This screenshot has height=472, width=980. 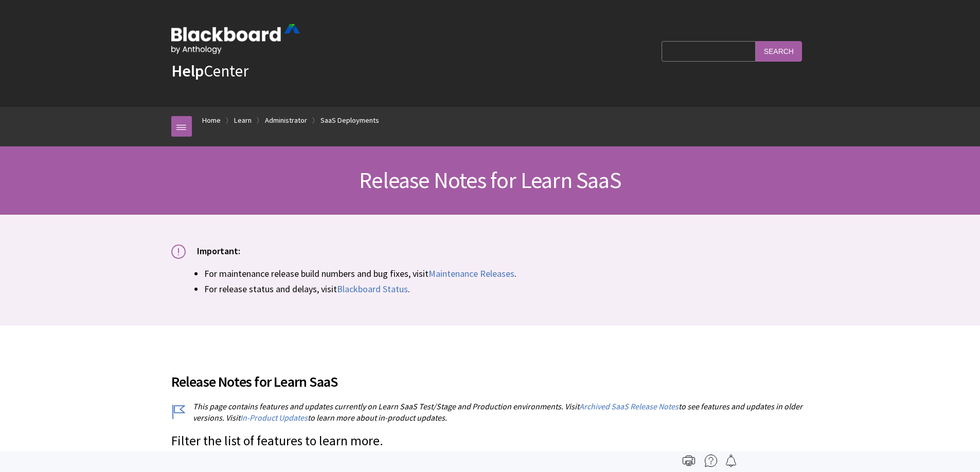 I want to click on input: Search, so click(x=779, y=51).